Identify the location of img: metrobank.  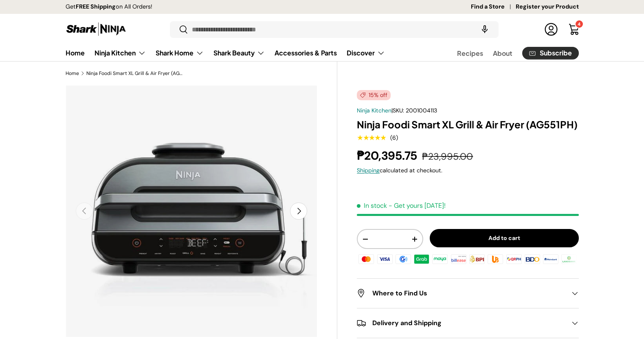
(551, 259).